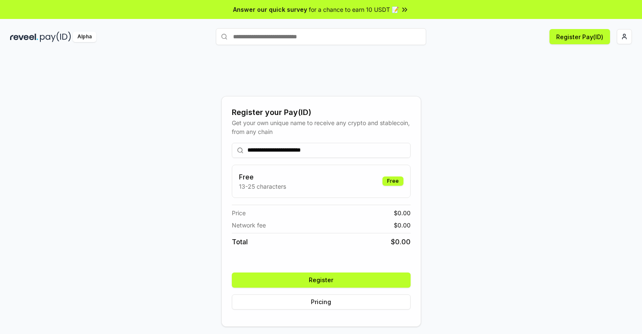 Image resolution: width=642 pixels, height=334 pixels. Describe the element at coordinates (56, 37) in the screenshot. I see `img: pay_id` at that location.